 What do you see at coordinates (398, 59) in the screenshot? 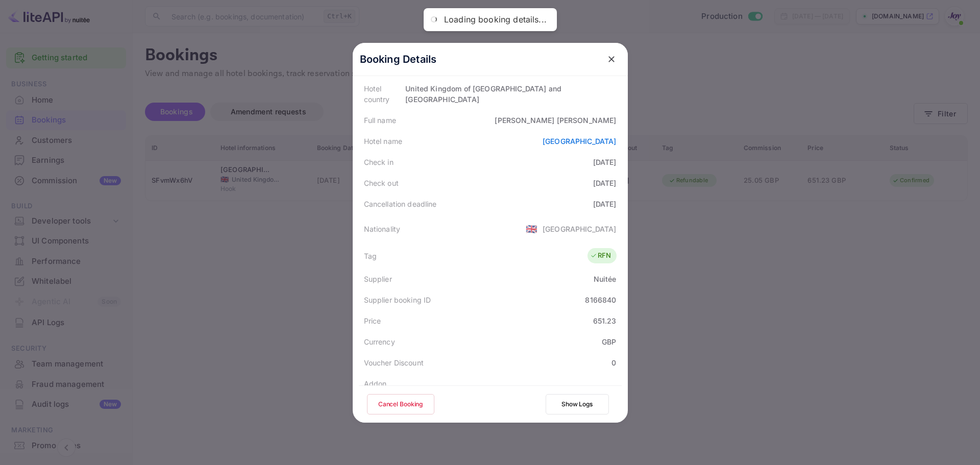
I see `p: Booking Details` at bounding box center [398, 59].